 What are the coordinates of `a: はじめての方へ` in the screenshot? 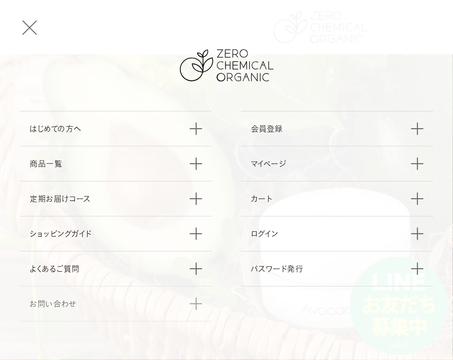 It's located at (116, 128).